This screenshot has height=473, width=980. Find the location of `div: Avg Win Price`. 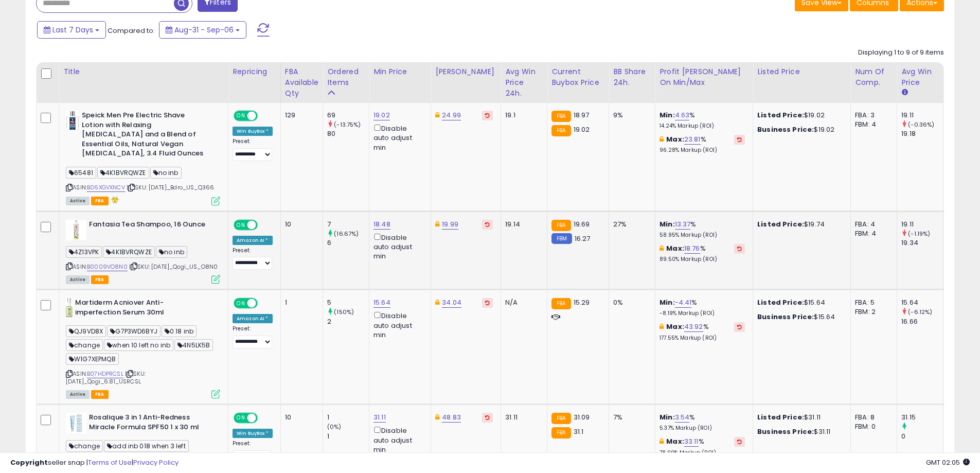

div: Avg Win Price is located at coordinates (920, 78).